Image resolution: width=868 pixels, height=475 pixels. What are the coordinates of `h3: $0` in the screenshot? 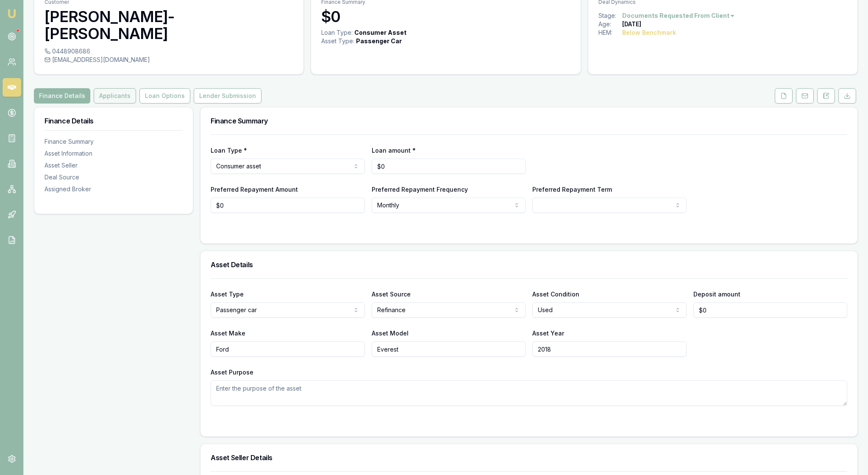 It's located at (446, 17).